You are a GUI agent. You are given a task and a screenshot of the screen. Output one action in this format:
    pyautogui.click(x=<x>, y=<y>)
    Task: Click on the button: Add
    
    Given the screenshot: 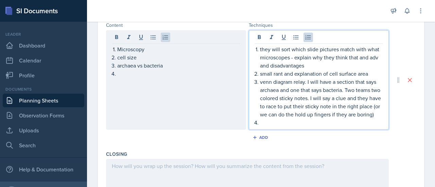 What is the action you would take?
    pyautogui.click(x=261, y=138)
    